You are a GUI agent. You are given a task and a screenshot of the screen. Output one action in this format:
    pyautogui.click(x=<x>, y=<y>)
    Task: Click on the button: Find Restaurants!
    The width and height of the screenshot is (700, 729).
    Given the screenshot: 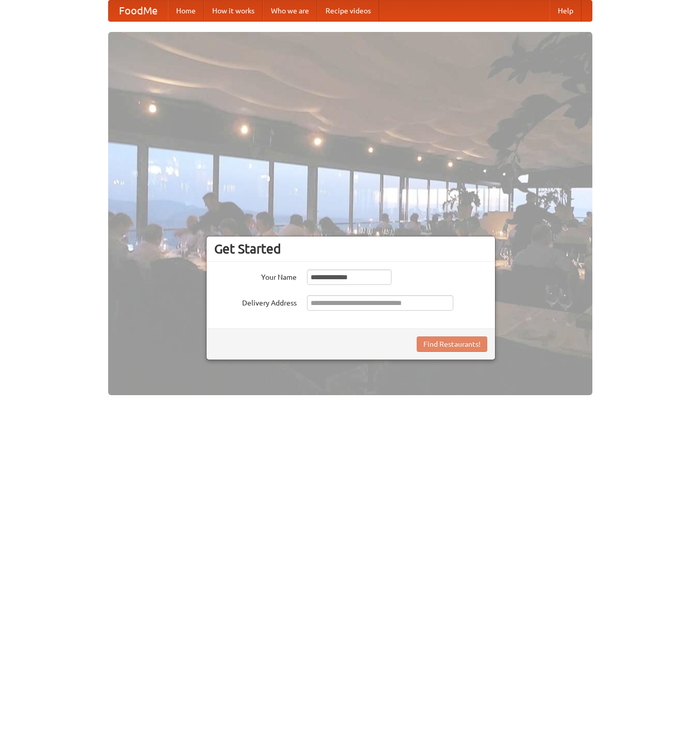 What is the action you would take?
    pyautogui.click(x=452, y=344)
    